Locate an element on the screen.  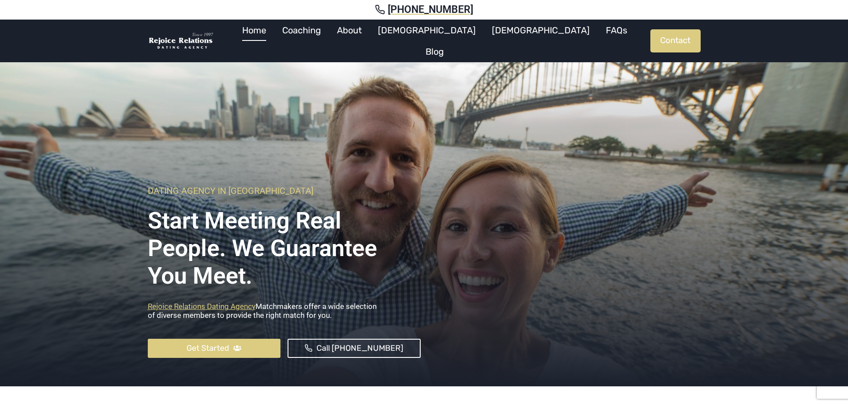
a: Home is located at coordinates (254, 30).